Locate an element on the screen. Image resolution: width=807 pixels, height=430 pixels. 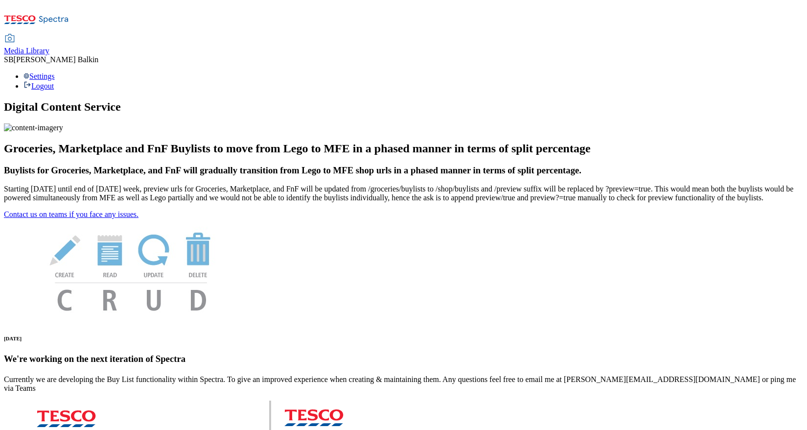
h2: Groceries, Marketplace and FnF Buylists to move from Lego to MFE in a phased manner in terms of s... is located at coordinates (403, 148).